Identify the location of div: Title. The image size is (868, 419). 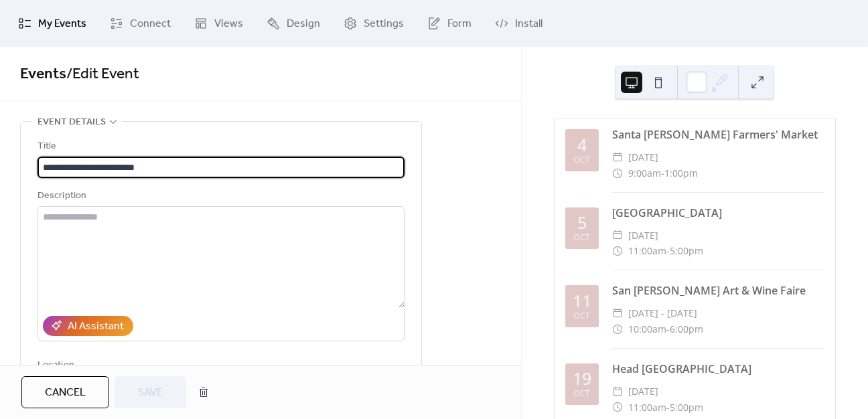
(220, 146).